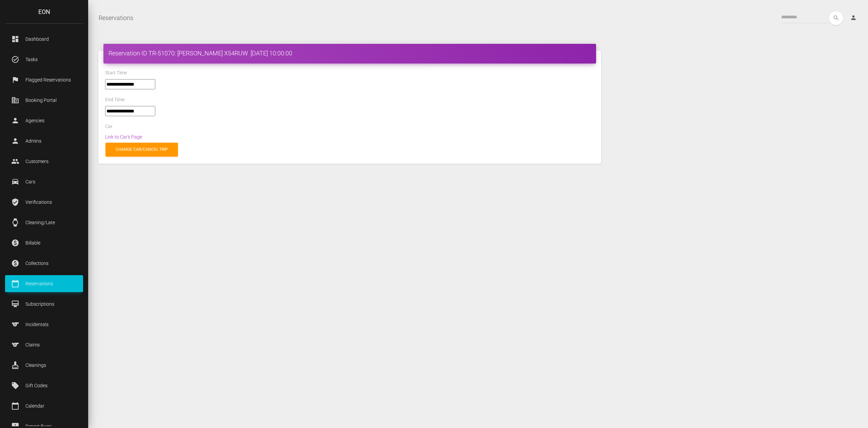  Describe the element at coordinates (44, 324) in the screenshot. I see `a: sports Incidentals` at that location.